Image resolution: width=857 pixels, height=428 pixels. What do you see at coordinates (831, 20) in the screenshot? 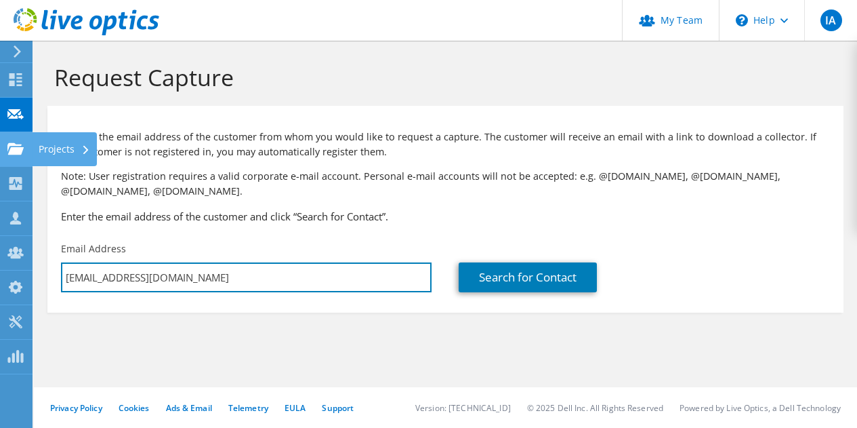
I see `span: IA` at bounding box center [831, 20].